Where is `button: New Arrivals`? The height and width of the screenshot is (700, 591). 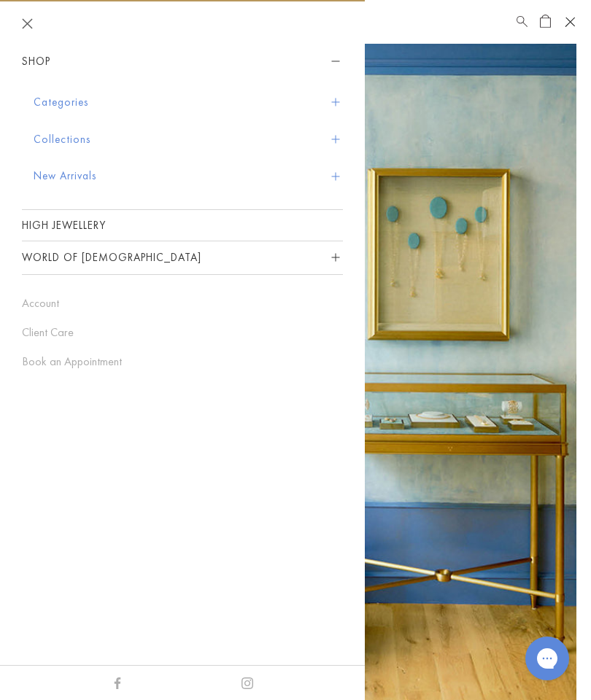
button: New Arrivals is located at coordinates (188, 175).